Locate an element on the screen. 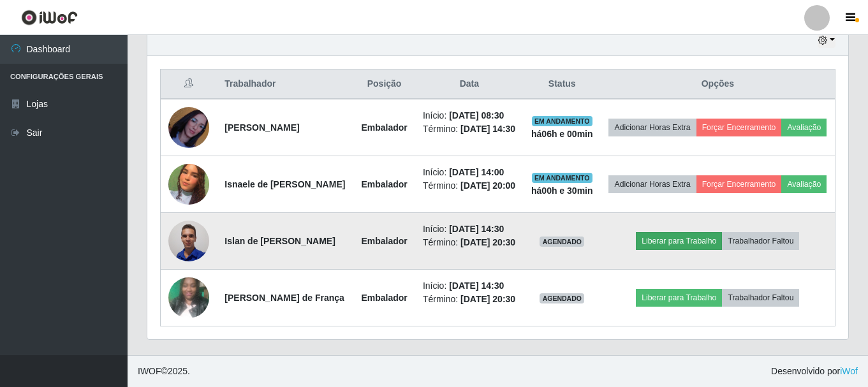 This screenshot has width=868, height=387. th: Trabalhador is located at coordinates (285, 84).